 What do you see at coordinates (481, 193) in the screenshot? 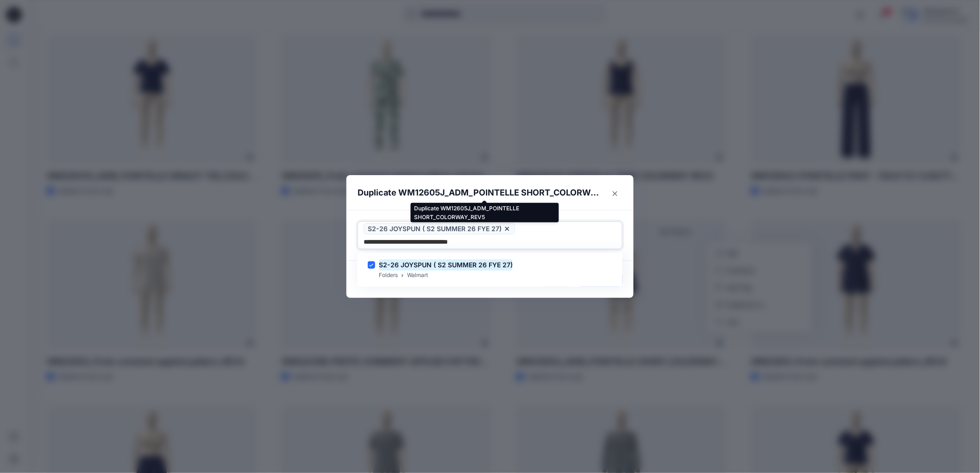
I see `p: Duplicate WM12605J_ADM_POINTELLE SHORT_COLORWAY_REV5` at bounding box center [481, 193].